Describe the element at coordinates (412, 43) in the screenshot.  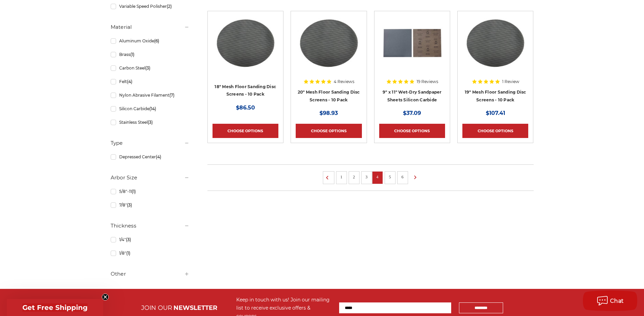
I see `img: 9" x 11" Wet-Dry Sandpaper Sheets Silicon Carbide` at that location.